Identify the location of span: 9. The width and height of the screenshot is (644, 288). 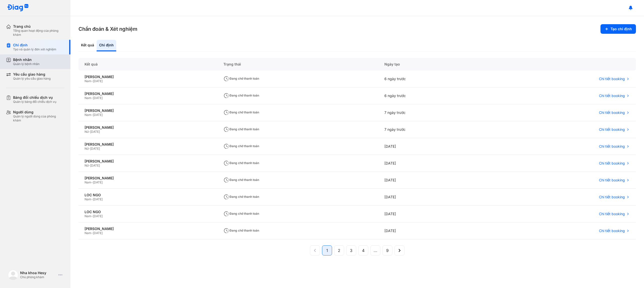
(387, 250).